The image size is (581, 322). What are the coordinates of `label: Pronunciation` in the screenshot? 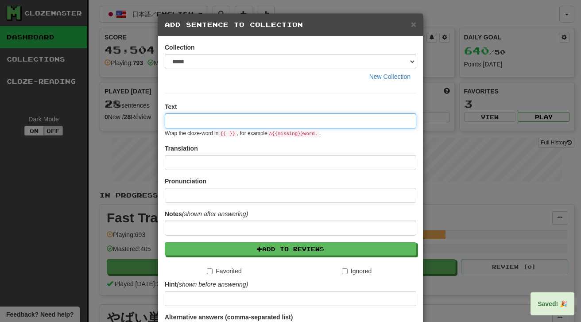 It's located at (185, 181).